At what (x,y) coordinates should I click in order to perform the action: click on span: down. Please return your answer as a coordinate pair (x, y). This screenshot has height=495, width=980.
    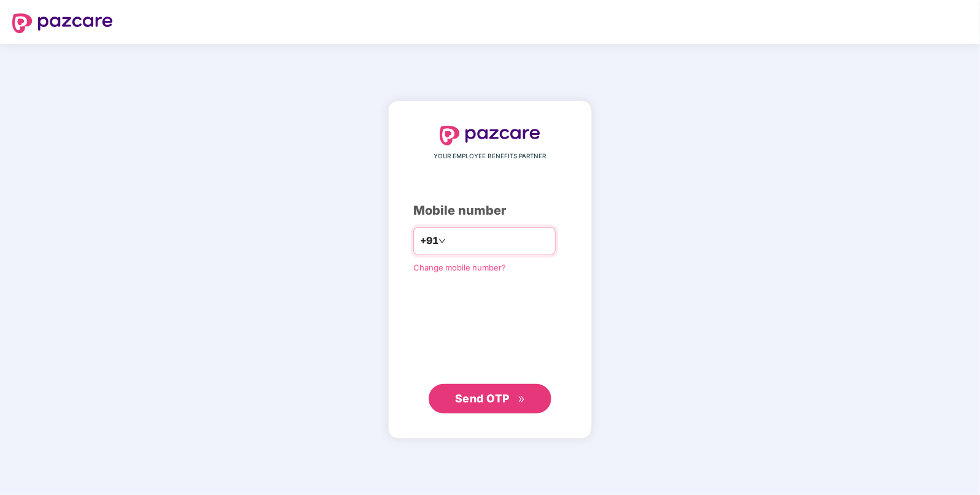
    Looking at the image, I should click on (443, 241).